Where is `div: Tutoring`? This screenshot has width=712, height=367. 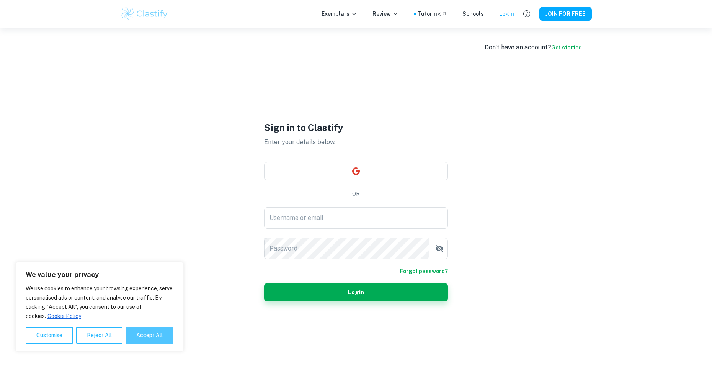 div: Tutoring is located at coordinates (432, 14).